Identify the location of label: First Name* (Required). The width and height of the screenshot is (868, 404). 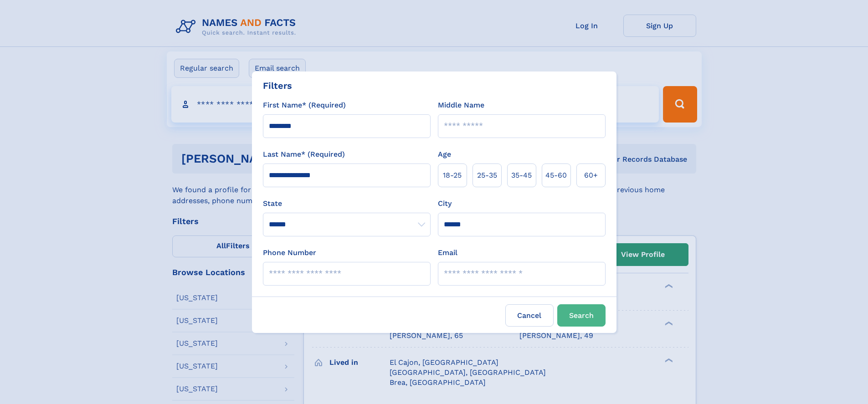
(304, 105).